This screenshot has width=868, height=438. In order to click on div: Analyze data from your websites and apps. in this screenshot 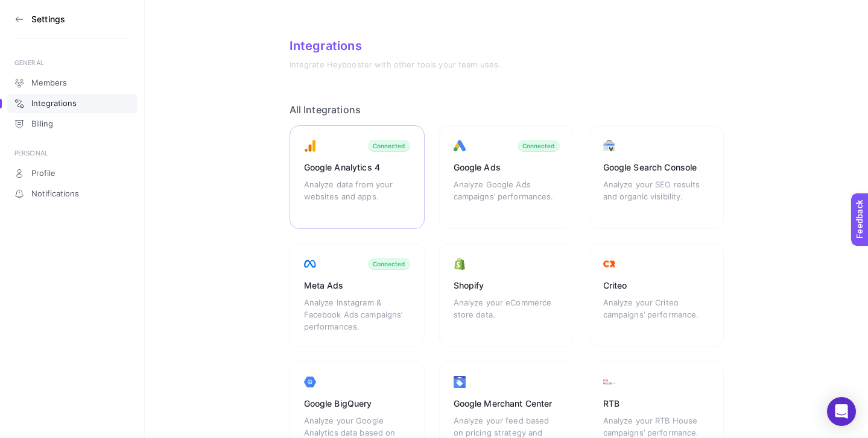, I will do `click(357, 197)`.